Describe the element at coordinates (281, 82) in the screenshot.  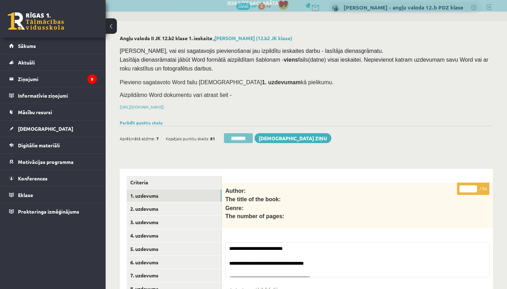
I see `strong: 1. uzdevumam` at that location.